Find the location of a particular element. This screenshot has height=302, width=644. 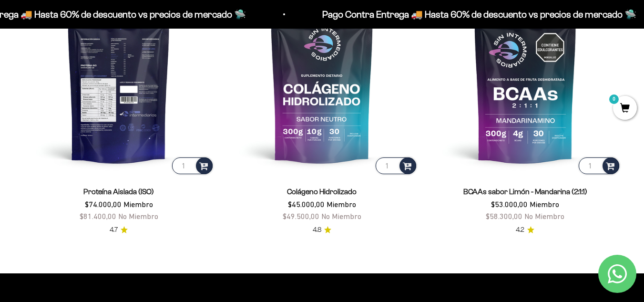

span: $58.300,00 is located at coordinates (504, 216).